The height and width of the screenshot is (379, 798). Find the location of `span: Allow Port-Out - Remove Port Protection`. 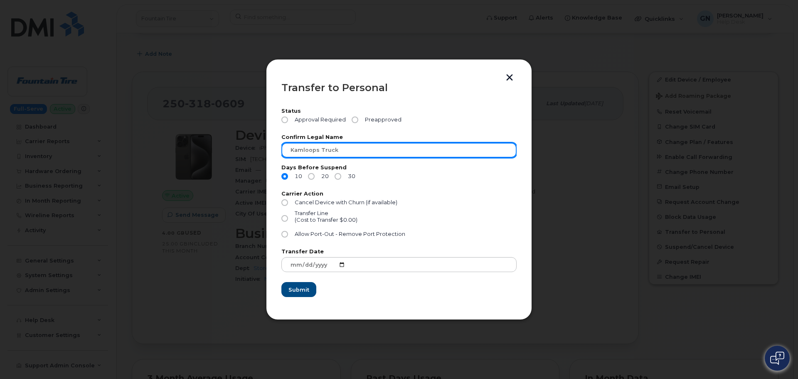

span: Allow Port-Out - Remove Port Protection is located at coordinates (350, 234).